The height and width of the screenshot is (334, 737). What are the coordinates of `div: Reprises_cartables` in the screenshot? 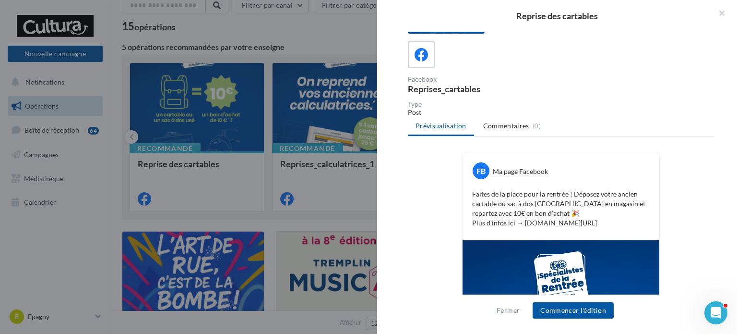 It's located at (482, 89).